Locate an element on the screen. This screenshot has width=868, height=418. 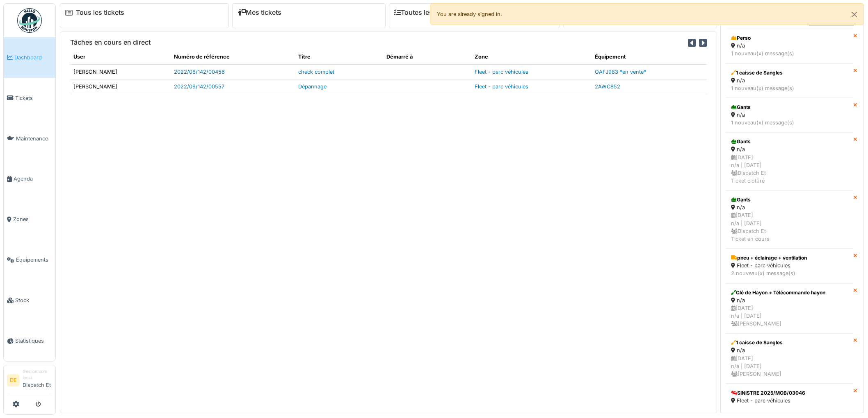
a: 1 caisse de Sangles n/a 1 nouveau(x) message(s) is located at coordinates (789, 81).